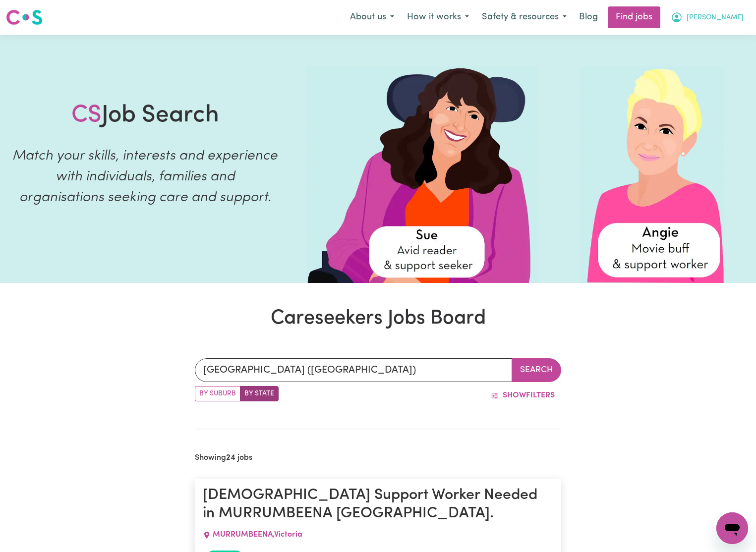  I want to click on button: Safety & resources, so click(524, 18).